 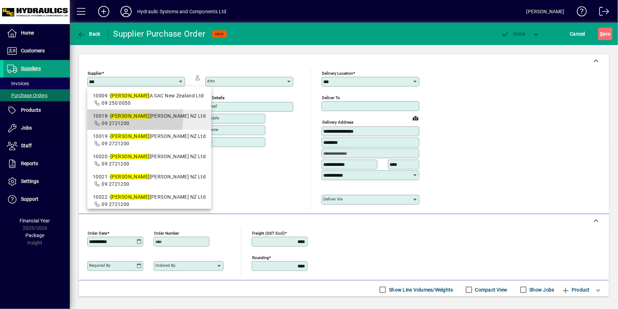 What do you see at coordinates (420, 290) in the screenshot?
I see `label: Show Line Volumes/Weights` at bounding box center [420, 290].